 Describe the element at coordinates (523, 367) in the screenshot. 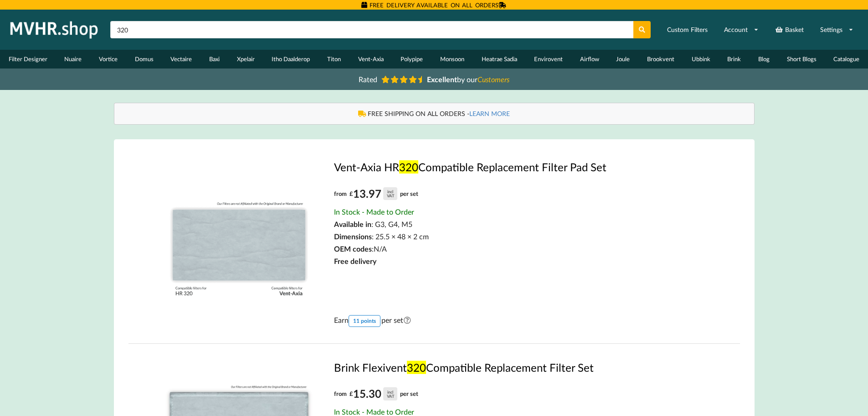

I see `a: Brink Flexivent320Compatible Replacement Filter Set` at that location.